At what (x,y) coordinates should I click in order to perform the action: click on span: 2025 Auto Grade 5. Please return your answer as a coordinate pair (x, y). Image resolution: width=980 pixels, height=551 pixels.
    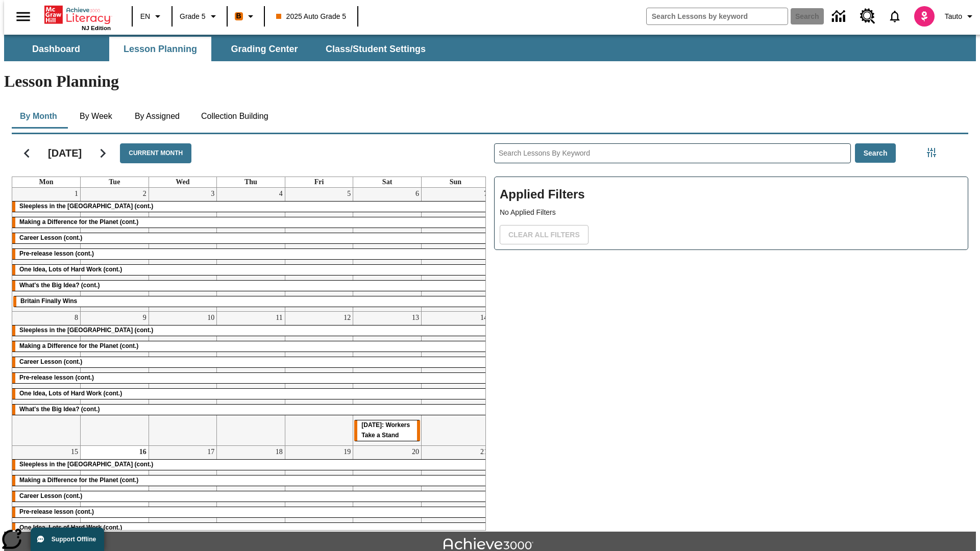
    Looking at the image, I should click on (312, 16).